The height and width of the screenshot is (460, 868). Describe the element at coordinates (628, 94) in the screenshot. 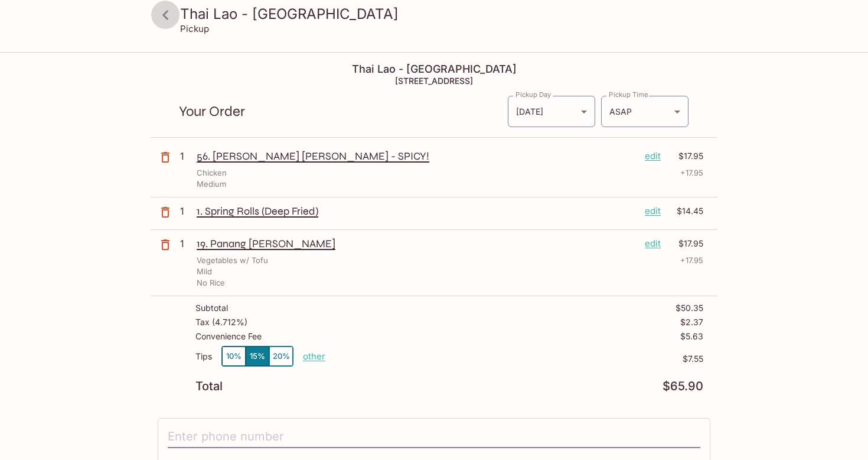

I see `label: Pickup Time` at that location.